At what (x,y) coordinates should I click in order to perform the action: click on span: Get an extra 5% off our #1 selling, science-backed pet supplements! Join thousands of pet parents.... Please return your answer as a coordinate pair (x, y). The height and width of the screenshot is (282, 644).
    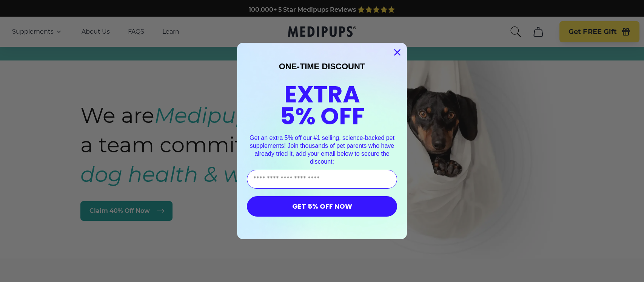
    Looking at the image, I should click on (322, 150).